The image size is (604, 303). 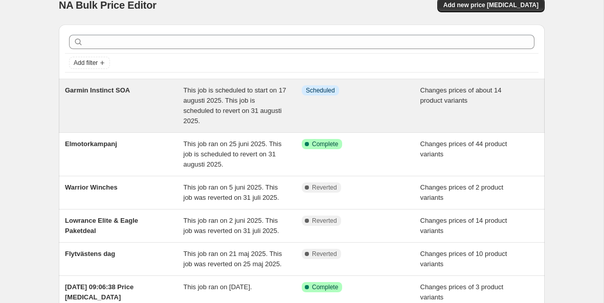 I want to click on span: This job ran on 5 juni 2025. This job was reverted on 31 juli 2025., so click(x=231, y=192).